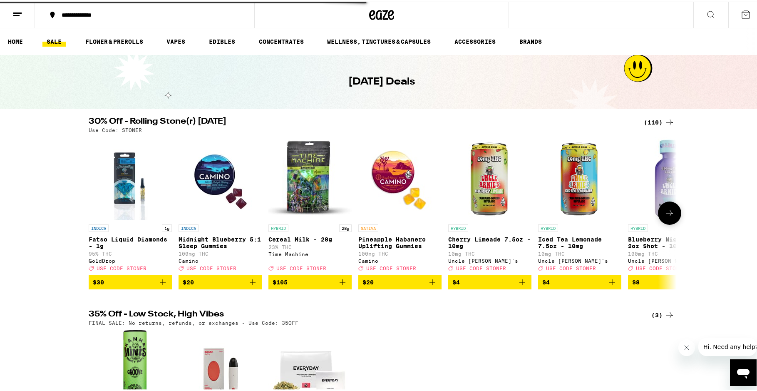 This screenshot has width=757, height=391. What do you see at coordinates (280, 281) in the screenshot?
I see `span: $105` at bounding box center [280, 281].